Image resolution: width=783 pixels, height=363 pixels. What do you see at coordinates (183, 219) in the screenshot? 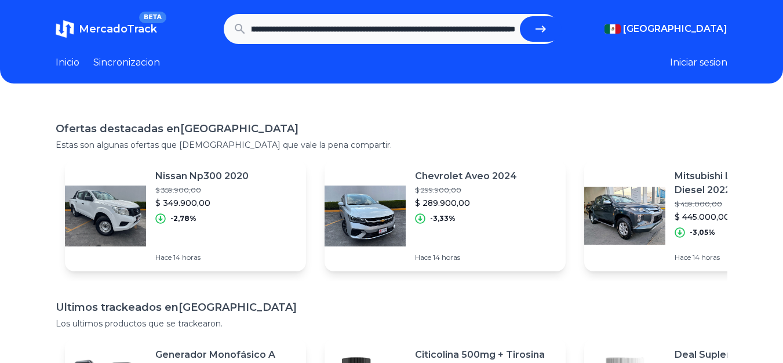
I see `p: -2,78%` at bounding box center [183, 219].